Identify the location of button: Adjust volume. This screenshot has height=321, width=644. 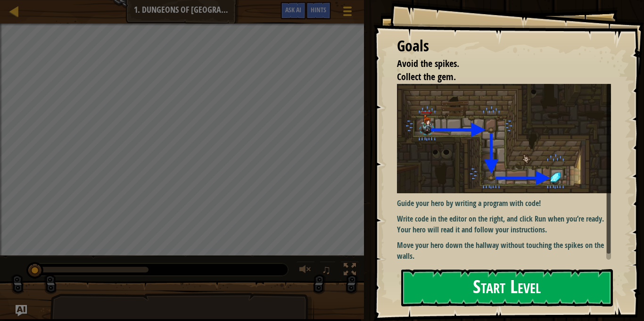
(305, 270).